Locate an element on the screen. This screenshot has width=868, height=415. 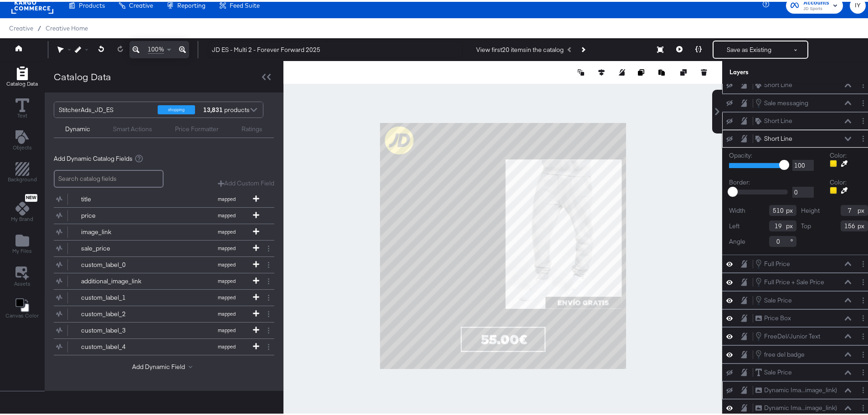
button: Full Price + Sale Price is located at coordinates (790, 280).